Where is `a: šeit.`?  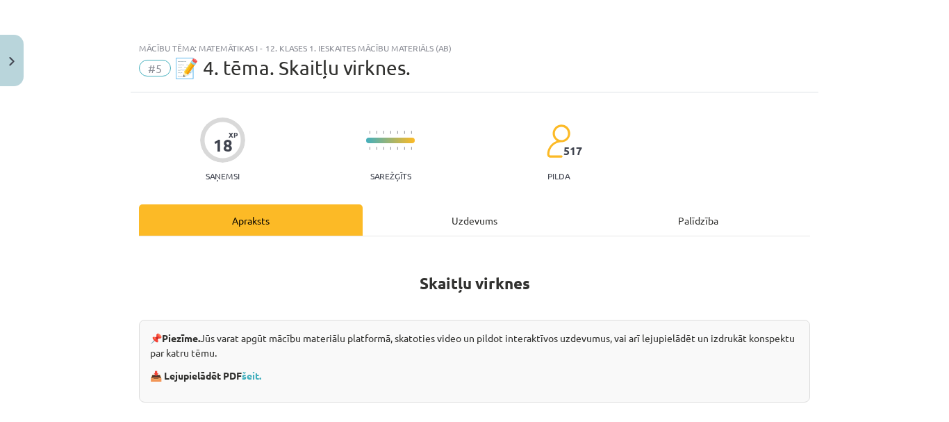 a: šeit. is located at coordinates (252, 375).